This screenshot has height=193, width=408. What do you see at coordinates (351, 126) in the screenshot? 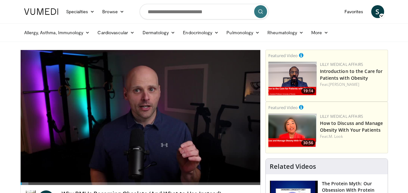
I see `a: How to Discuss and Manage Obesity With Your Patients` at bounding box center [351, 126].